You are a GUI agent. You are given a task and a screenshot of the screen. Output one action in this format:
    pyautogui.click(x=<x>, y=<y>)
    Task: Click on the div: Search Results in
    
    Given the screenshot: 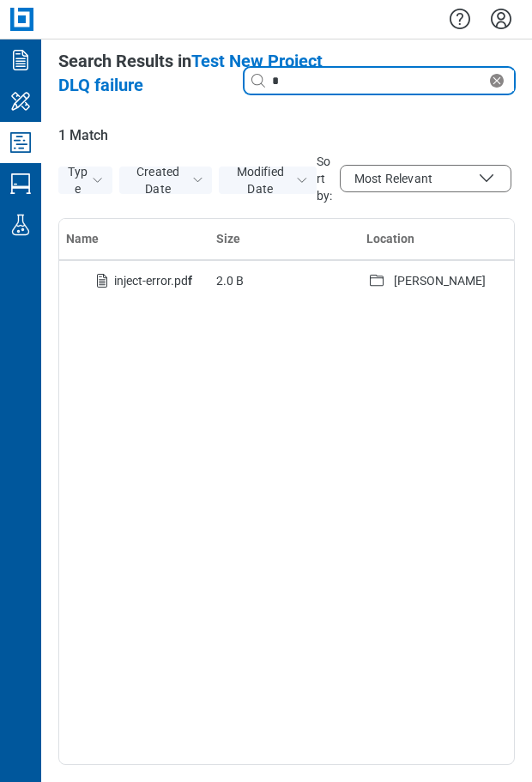 What is the action you would take?
    pyautogui.click(x=194, y=73)
    